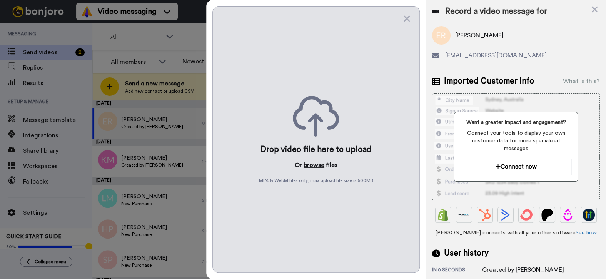 The width and height of the screenshot is (606, 279). What do you see at coordinates (568, 215) in the screenshot?
I see `img: Drip` at bounding box center [568, 215].